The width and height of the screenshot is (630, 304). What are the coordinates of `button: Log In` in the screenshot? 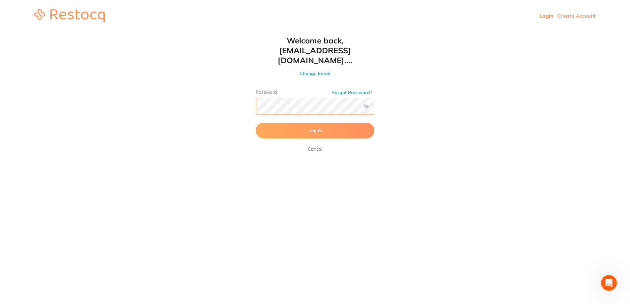 It's located at (315, 131).